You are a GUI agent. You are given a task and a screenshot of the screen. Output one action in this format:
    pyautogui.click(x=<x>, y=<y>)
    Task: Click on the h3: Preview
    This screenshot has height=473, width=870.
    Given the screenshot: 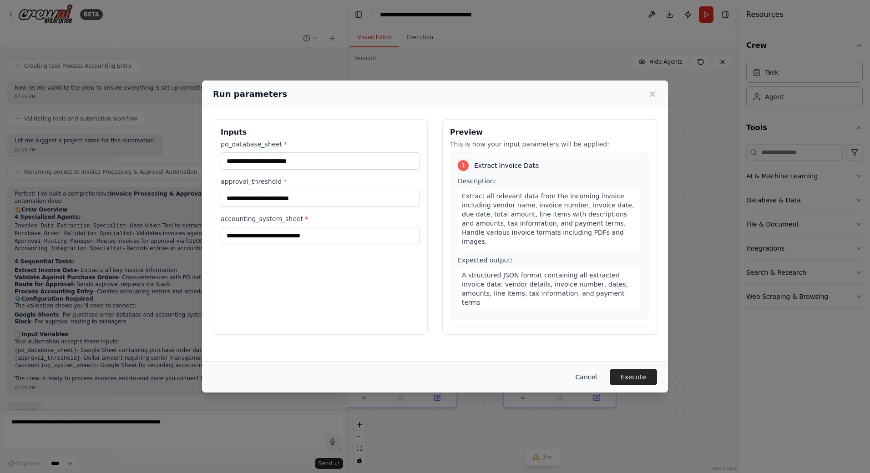 What is the action you would take?
    pyautogui.click(x=550, y=132)
    